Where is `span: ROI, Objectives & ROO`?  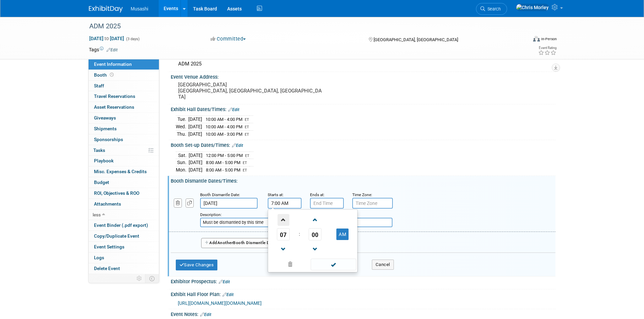 span: ROI, Objectives & ROO is located at coordinates (117, 193).